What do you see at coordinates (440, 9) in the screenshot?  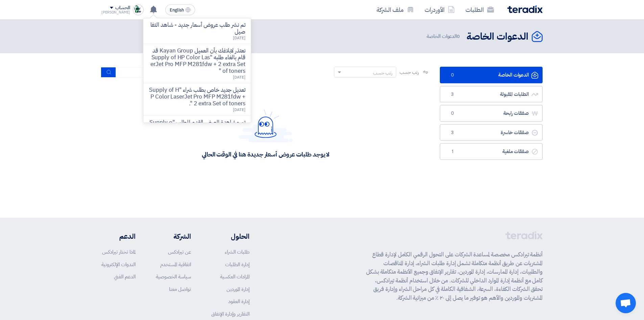 I see `a: الأوردرات` at bounding box center [440, 9].